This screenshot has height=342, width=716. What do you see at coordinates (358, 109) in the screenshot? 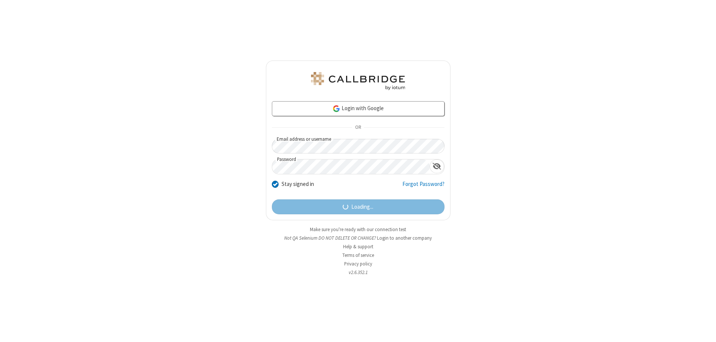
I see `a: Login with Google` at bounding box center [358, 109].